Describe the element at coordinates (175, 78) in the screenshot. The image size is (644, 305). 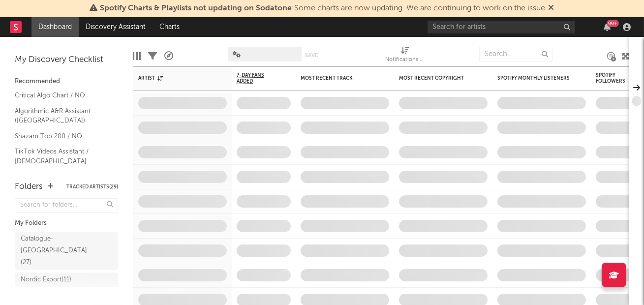
I see `div: Artist` at that location.